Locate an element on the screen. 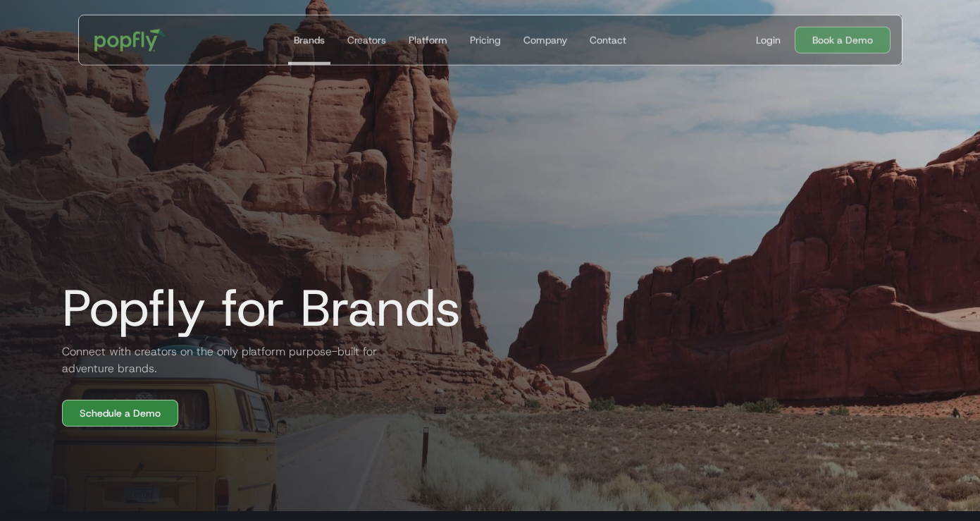  a: Brands is located at coordinates (309, 40).